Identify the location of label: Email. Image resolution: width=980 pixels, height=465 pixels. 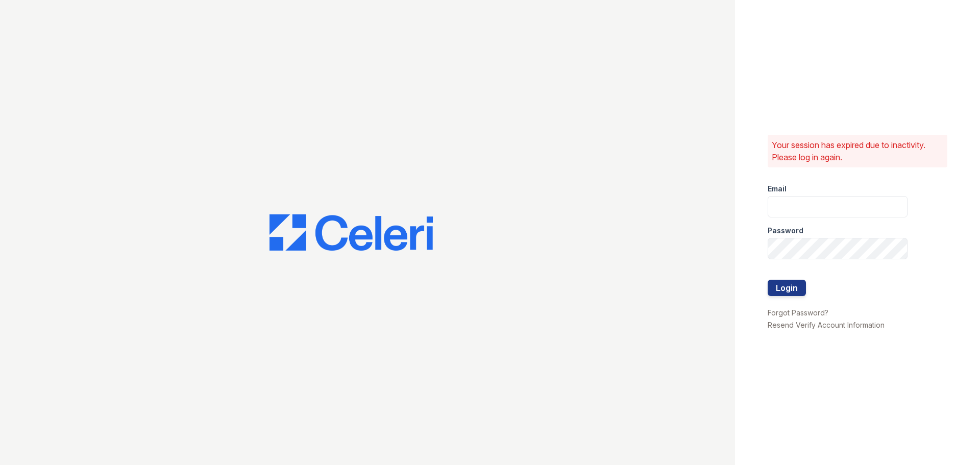
(777, 189).